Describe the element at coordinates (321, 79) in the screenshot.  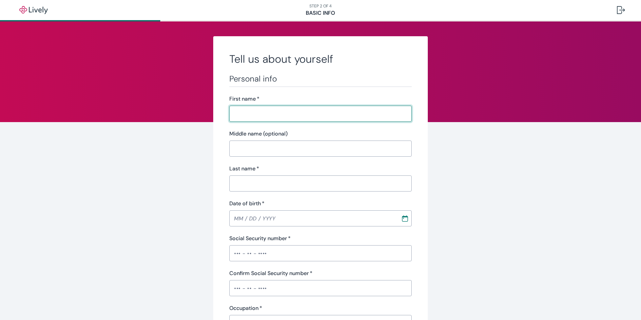
I see `h3: Personal info` at that location.